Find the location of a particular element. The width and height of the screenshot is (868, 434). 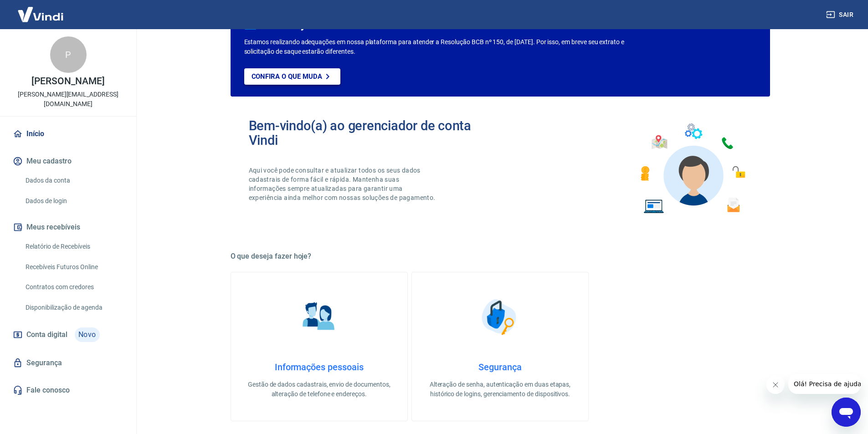

img: Imagem de um avatar masculino com diversos icones exemplificando as funcionalidades do gerenciado... is located at coordinates (692, 168).